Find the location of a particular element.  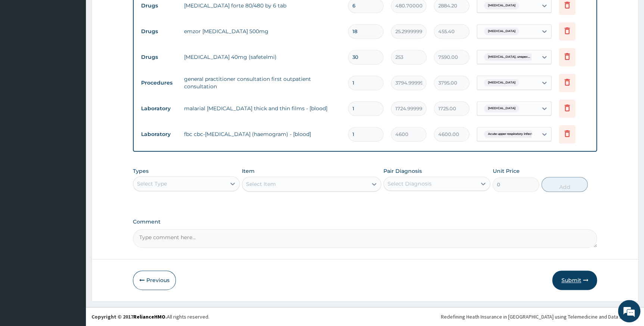

div: Chat with us now is located at coordinates (82, 47).